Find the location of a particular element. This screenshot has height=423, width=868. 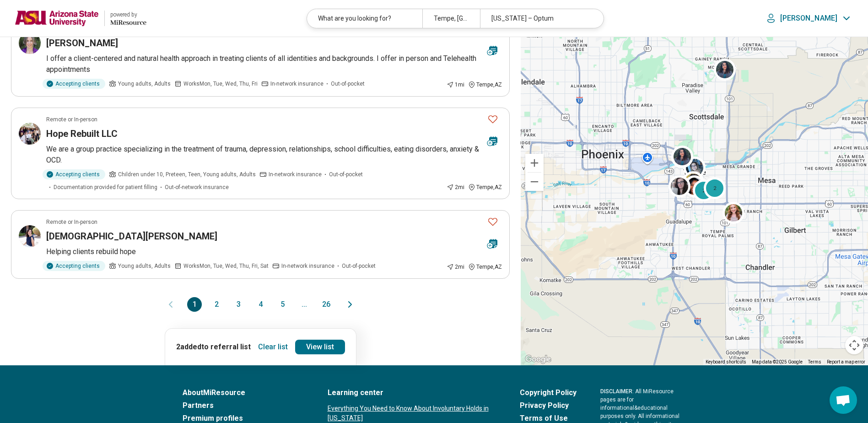

button: Keyboard shortcuts is located at coordinates (725, 362).